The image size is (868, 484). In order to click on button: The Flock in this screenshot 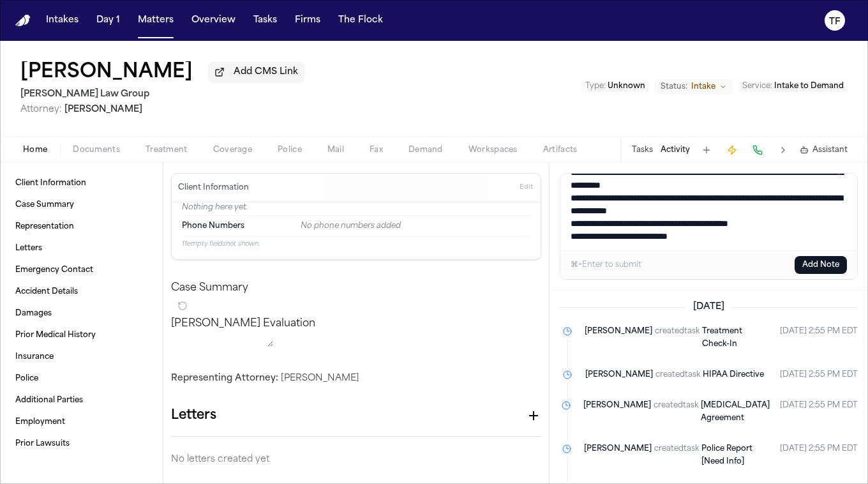, I will do `click(360, 20)`.